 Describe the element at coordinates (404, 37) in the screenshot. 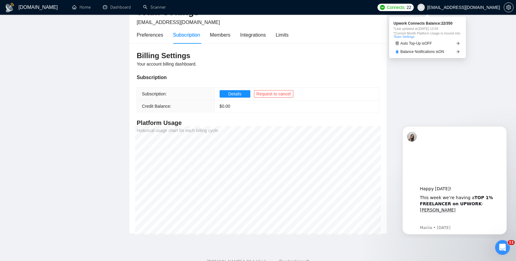

I see `a: Team Settings` at that location.